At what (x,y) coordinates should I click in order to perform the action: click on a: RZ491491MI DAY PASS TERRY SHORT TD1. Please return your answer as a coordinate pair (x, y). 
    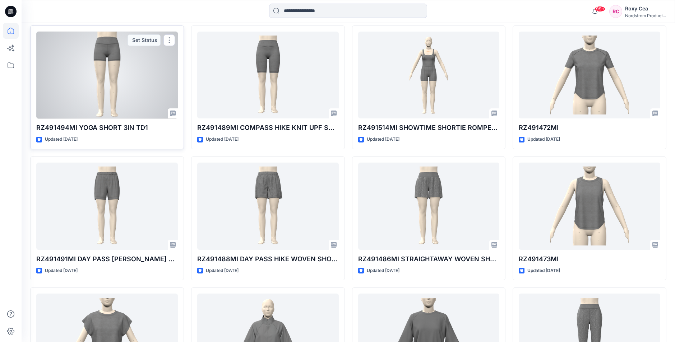
    Looking at the image, I should click on (107, 206).